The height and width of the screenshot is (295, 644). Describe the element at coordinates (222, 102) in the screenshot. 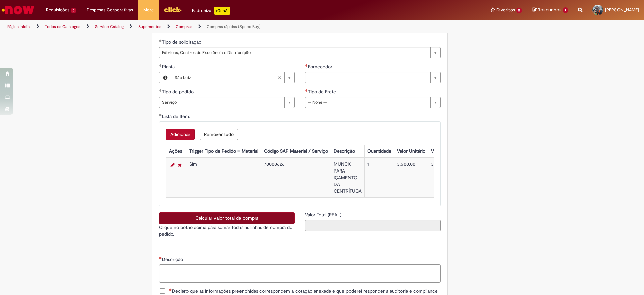

I see `span: Serviço` at that location.